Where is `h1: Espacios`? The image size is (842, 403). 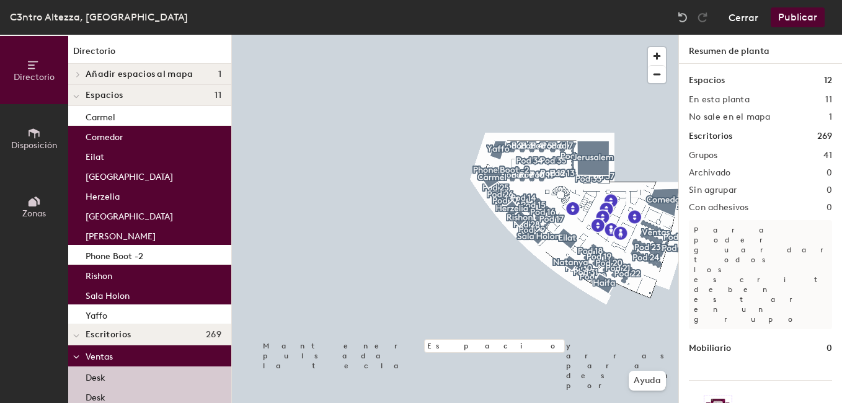 h1: Espacios is located at coordinates (707, 81).